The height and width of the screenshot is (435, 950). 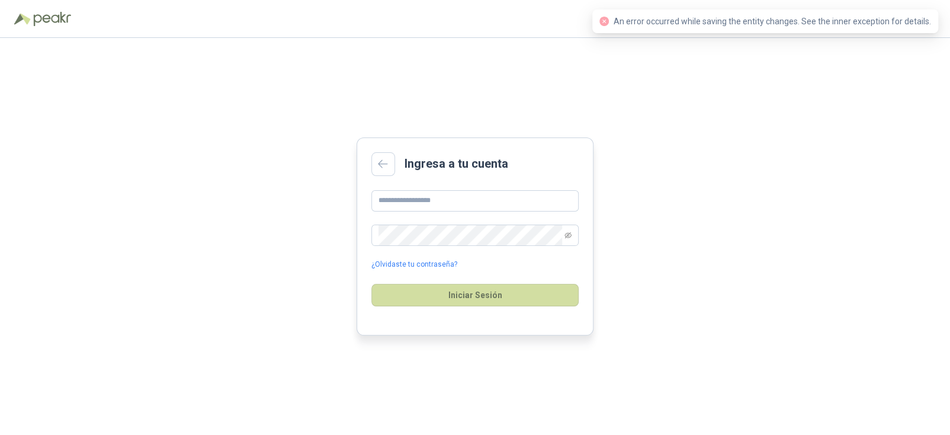 I want to click on button: Iniciar Sesión, so click(x=475, y=295).